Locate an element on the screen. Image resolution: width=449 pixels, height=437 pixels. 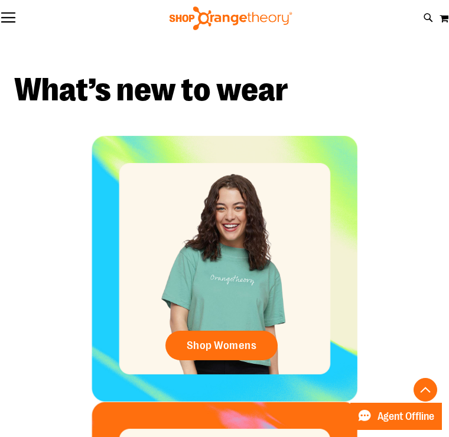
h2: What’s new to wear is located at coordinates (225, 90).